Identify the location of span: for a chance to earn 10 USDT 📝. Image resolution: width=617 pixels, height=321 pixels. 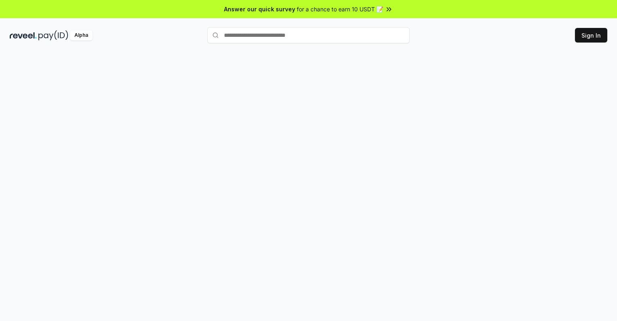
(340, 9).